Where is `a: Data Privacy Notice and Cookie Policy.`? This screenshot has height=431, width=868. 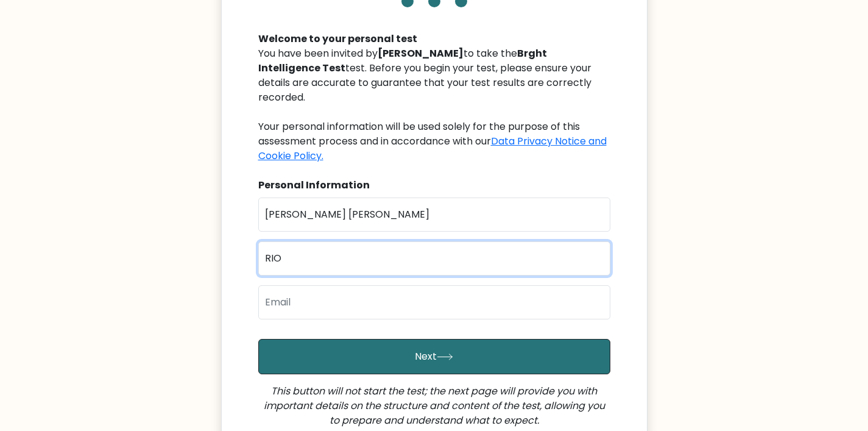 a: Data Privacy Notice and Cookie Policy. is located at coordinates (433, 148).